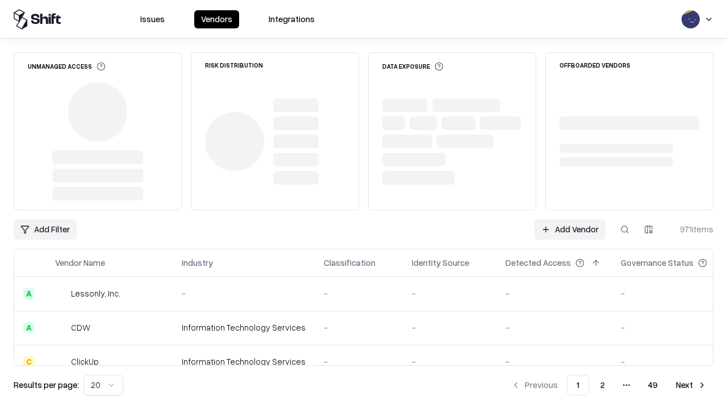 The height and width of the screenshot is (409, 727). Describe the element at coordinates (570, 229) in the screenshot. I see `a: Add Vendor` at that location.